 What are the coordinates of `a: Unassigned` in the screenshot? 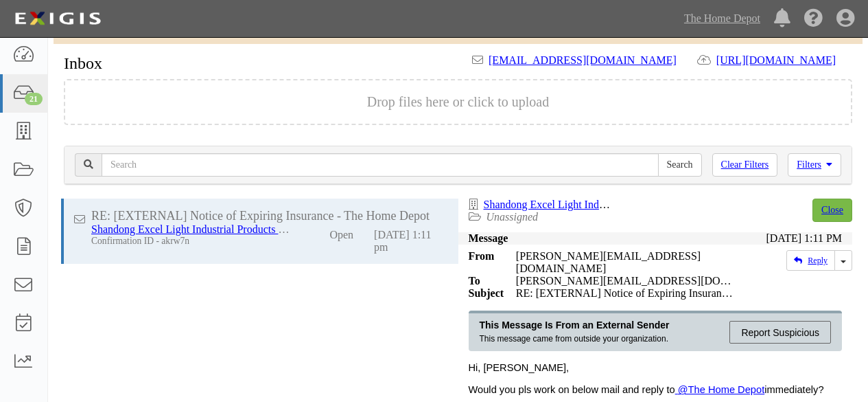 It's located at (513, 216).